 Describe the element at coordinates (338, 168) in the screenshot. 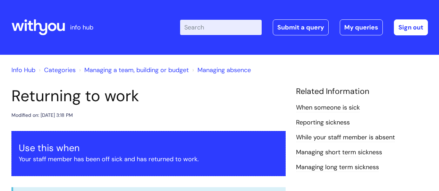

I see `a: Managing long term sickness` at that location.